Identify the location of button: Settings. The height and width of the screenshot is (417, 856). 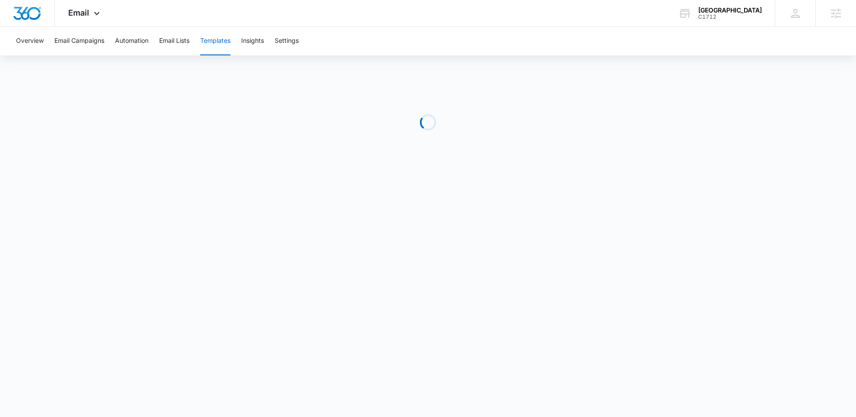
(287, 41).